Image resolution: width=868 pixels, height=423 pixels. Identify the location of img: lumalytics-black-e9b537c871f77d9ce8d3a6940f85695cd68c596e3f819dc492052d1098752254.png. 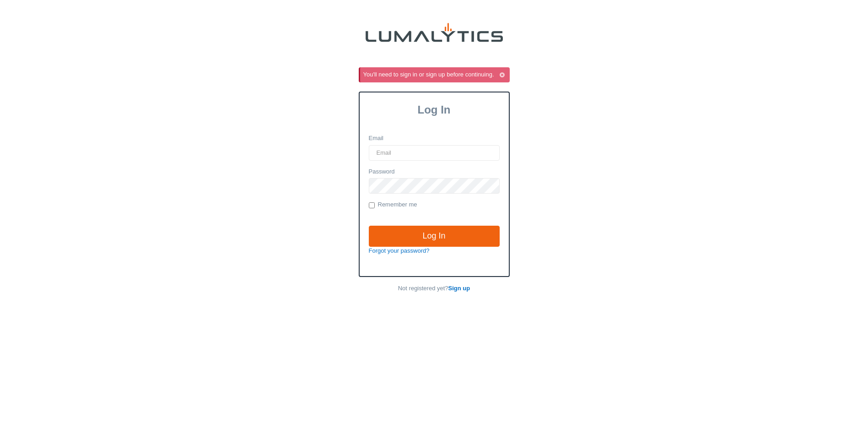
(434, 33).